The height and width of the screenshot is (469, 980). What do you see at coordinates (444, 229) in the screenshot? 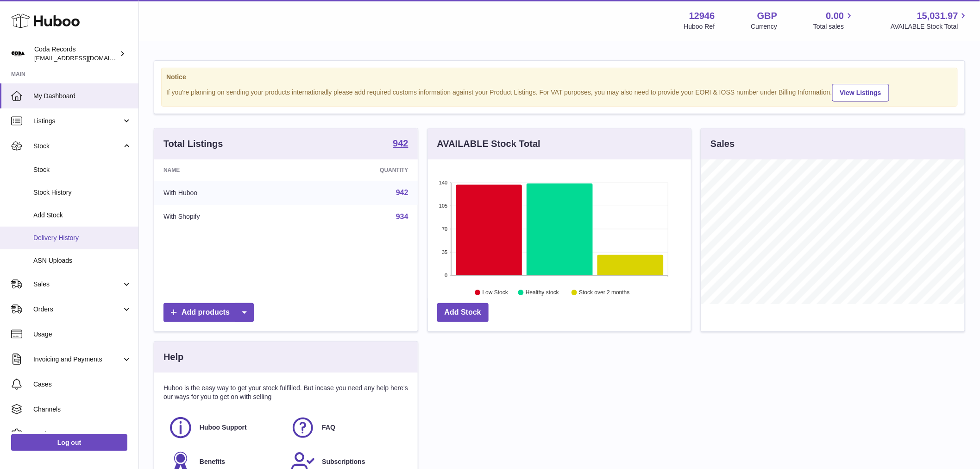
I see `text: 70` at bounding box center [444, 229].